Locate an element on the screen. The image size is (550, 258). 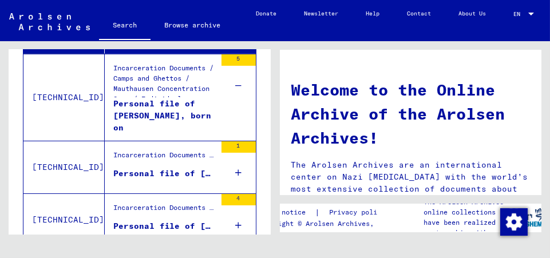
h1: Welcome to the Online Archive of the Arolsen Archives! is located at coordinates (411, 114).